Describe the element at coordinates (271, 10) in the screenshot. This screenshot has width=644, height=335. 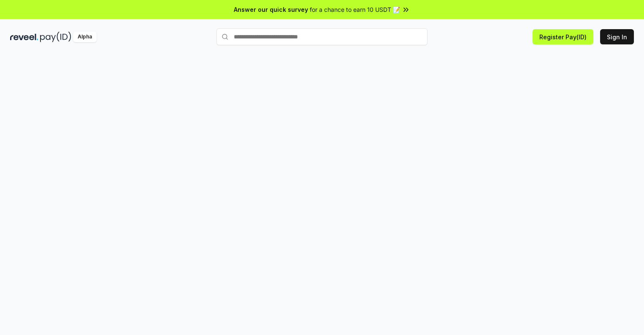
I see `span: Answer our quick survey` at that location.